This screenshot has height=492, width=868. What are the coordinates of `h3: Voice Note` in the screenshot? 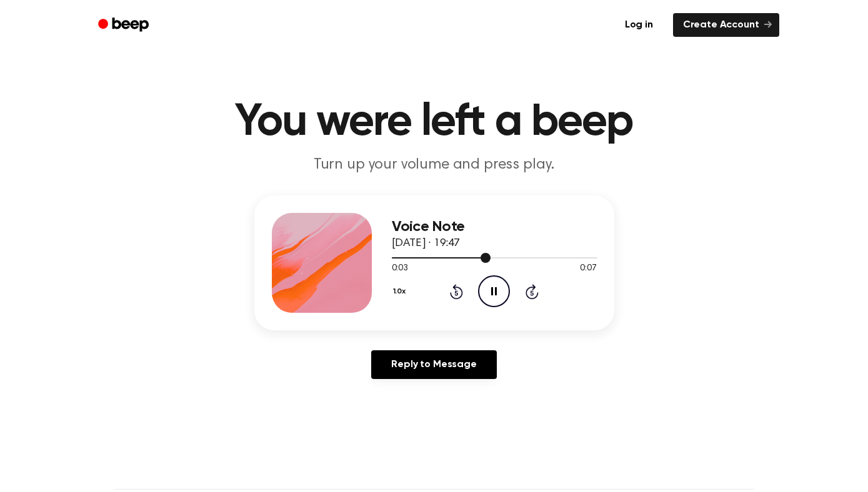 It's located at (494, 227).